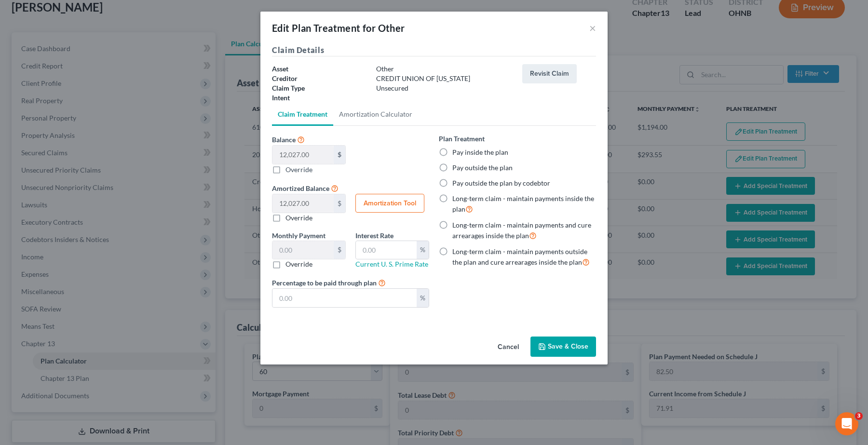 Image resolution: width=868 pixels, height=445 pixels. I want to click on label: Pay inside the plan, so click(480, 152).